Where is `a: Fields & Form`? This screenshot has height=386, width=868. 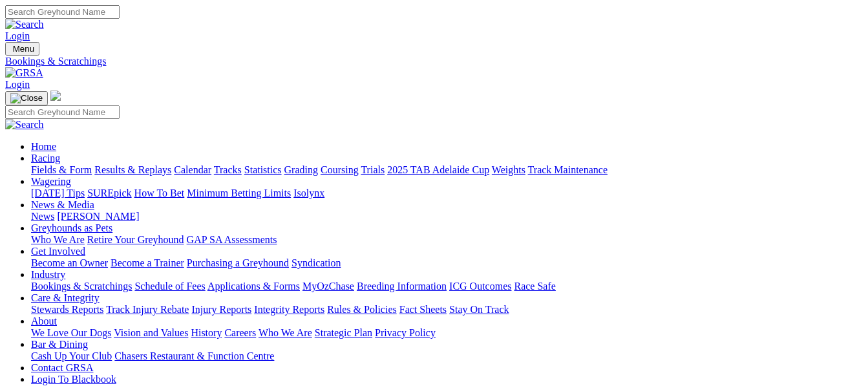
a: Fields & Form is located at coordinates (61, 169).